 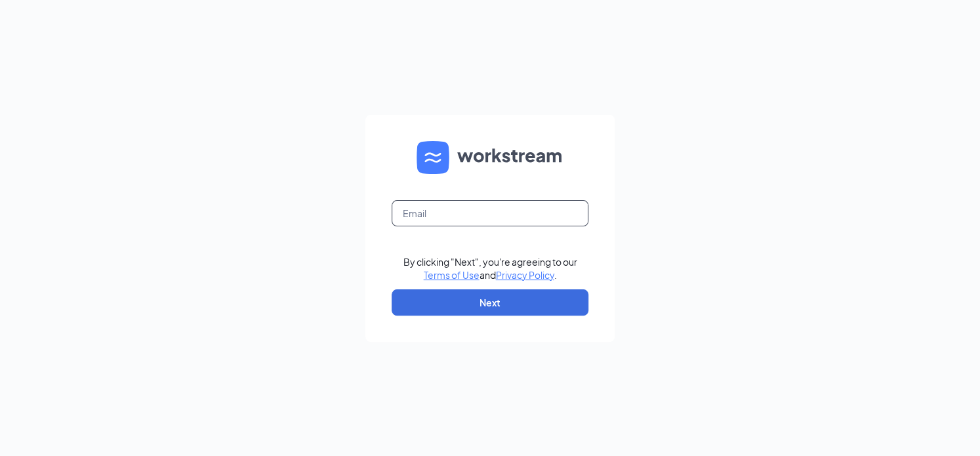 I want to click on img: WS logo and Workstream text, so click(x=490, y=157).